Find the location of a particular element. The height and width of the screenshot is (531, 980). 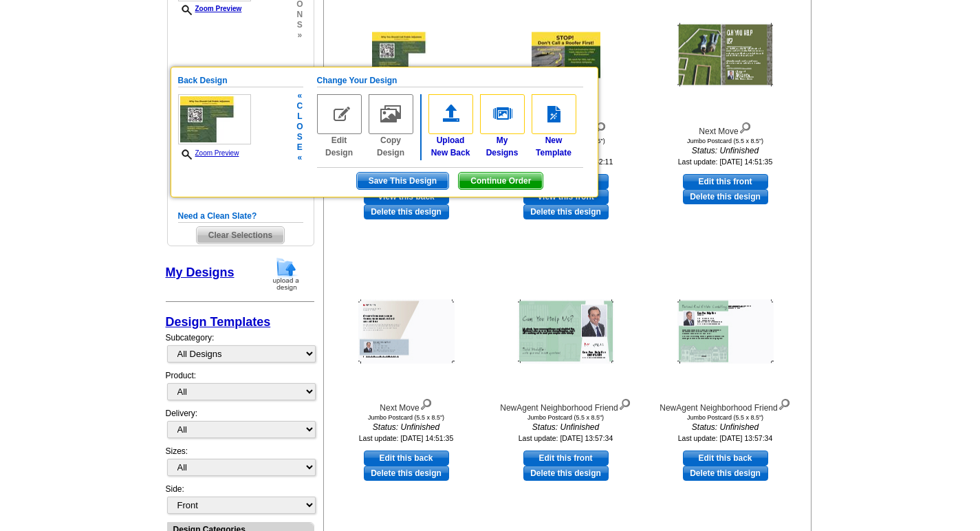

div: Product: is located at coordinates (240, 388).